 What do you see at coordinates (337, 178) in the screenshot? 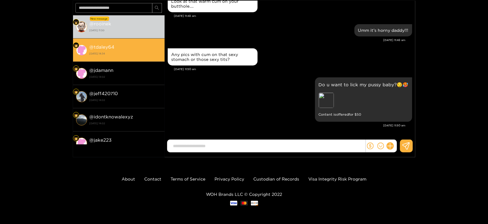
I see `a: Visa Integrity Risk Program` at bounding box center [337, 178].